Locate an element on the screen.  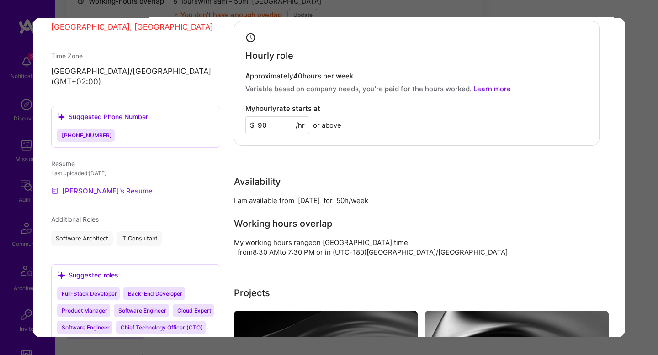
span: Chief Technology Officer (CTO) is located at coordinates (162, 328).